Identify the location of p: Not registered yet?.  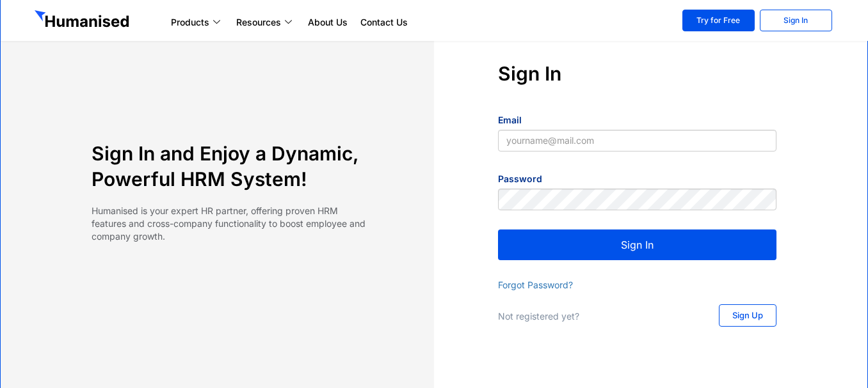
(596, 317).